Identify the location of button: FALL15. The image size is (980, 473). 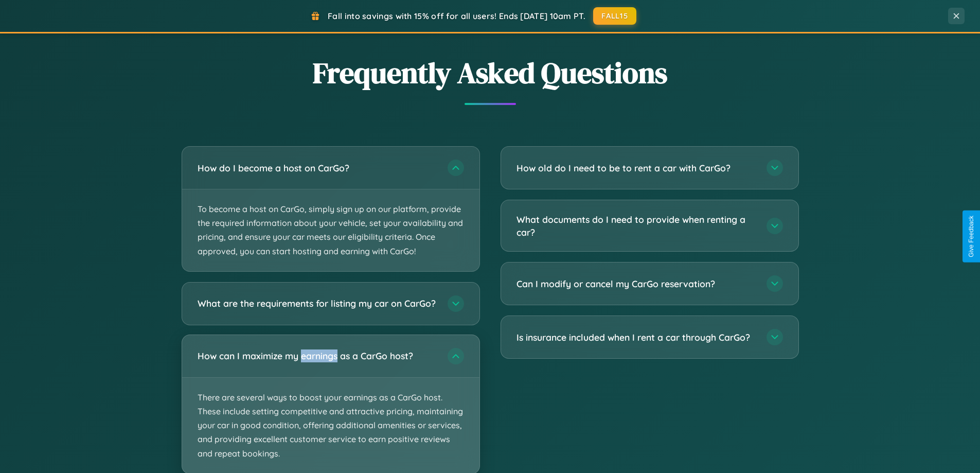
(615, 16).